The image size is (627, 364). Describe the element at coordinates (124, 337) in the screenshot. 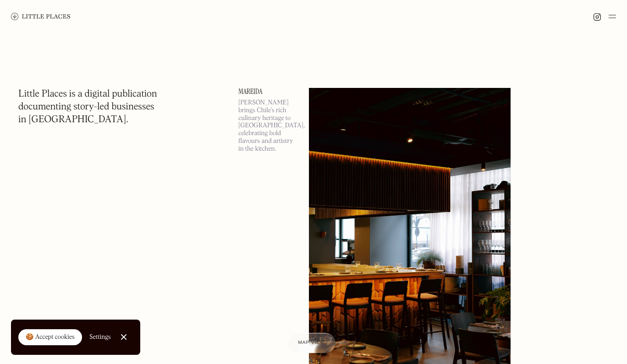

I see `a: Close Cookie Popup` at that location.